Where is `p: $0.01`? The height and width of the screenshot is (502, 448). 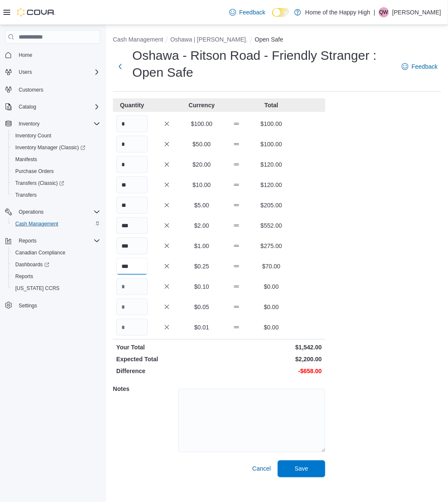
p: $0.01 is located at coordinates (201, 327).